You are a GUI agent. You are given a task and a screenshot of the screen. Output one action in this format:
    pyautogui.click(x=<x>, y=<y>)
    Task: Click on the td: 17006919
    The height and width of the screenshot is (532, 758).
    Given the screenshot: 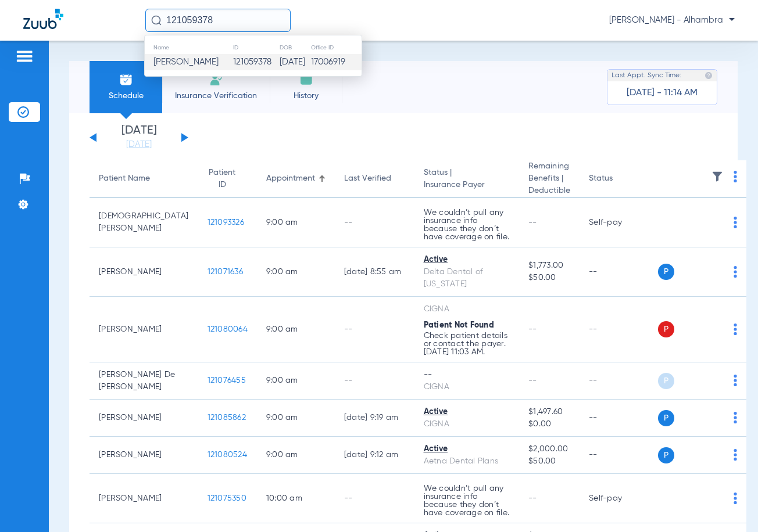 What is the action you would take?
    pyautogui.click(x=336, y=62)
    